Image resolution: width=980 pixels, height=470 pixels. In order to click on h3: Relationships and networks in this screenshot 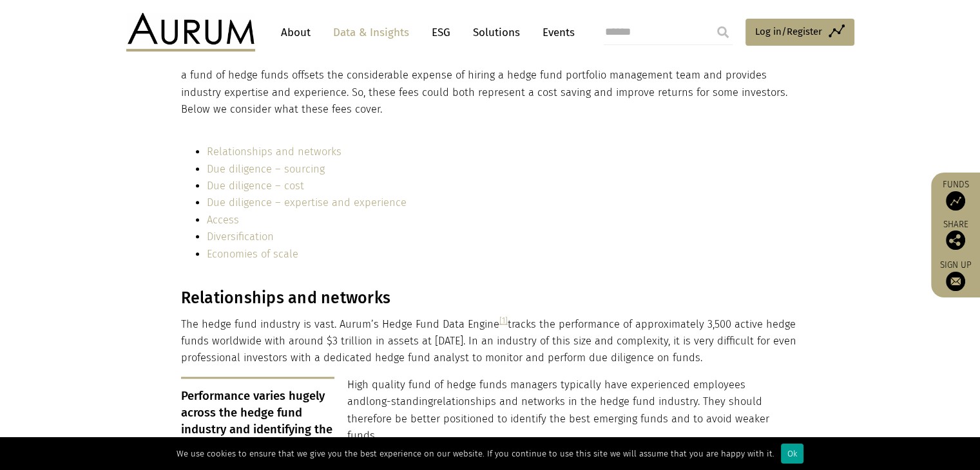, I will do `click(488, 298)`.